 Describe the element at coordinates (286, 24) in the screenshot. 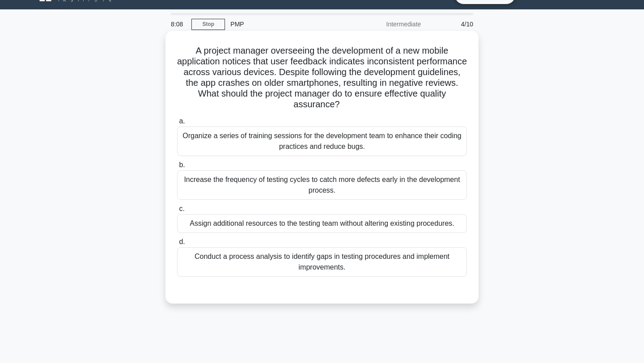

I see `div: PMP` at that location.